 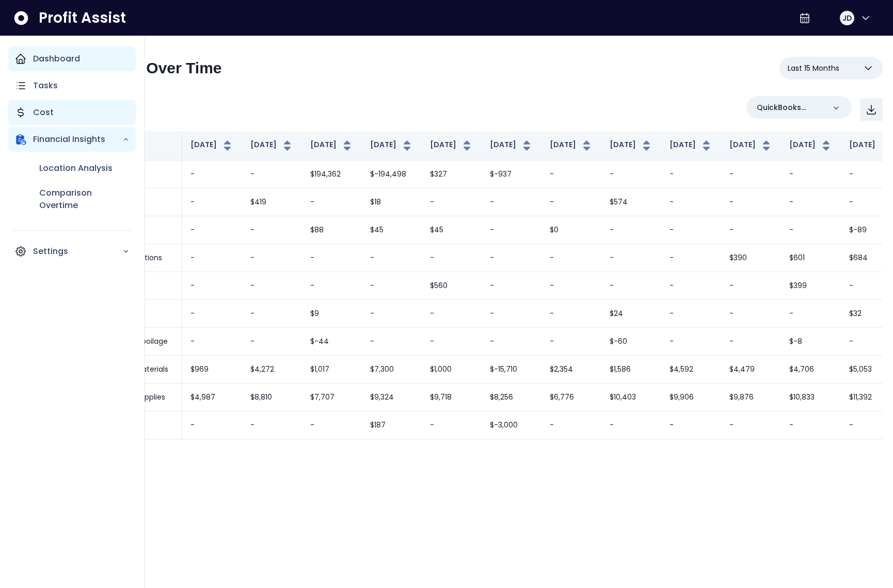 What do you see at coordinates (332, 369) in the screenshot?
I see `td: $1,017` at bounding box center [332, 369].